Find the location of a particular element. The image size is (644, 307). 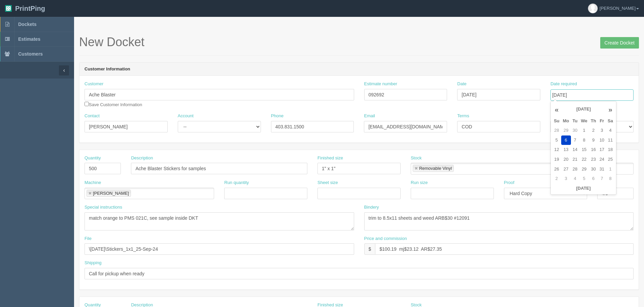

td: 23 is located at coordinates (593, 160).